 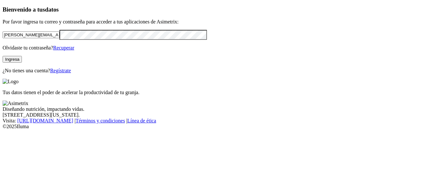 I want to click on img: Asimetrix, so click(x=15, y=104).